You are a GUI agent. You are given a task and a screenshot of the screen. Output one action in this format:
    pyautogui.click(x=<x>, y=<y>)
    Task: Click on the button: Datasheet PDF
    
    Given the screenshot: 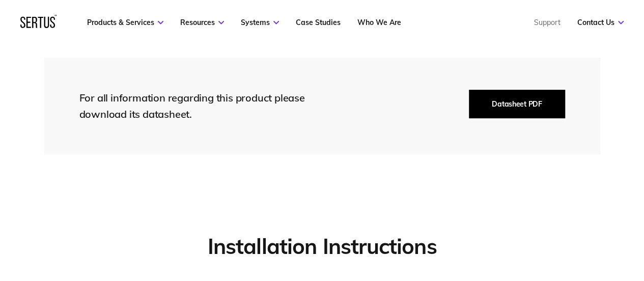 What is the action you would take?
    pyautogui.click(x=517, y=104)
    